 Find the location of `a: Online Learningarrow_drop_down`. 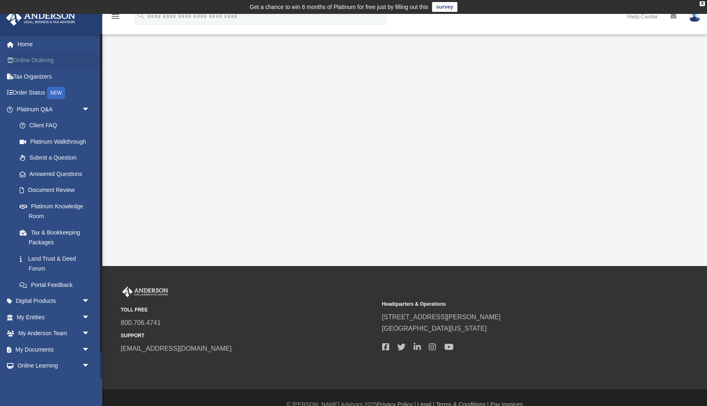

a: Online Learningarrow_drop_down is located at coordinates (54, 366).